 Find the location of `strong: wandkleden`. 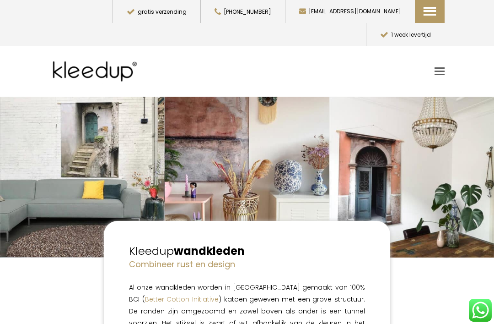

strong: wandkleden is located at coordinates (209, 250).